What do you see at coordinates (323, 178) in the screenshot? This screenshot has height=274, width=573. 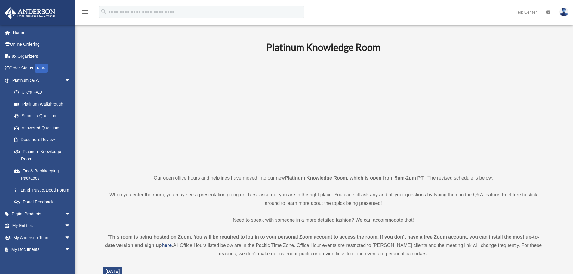 I see `p: Our open office hours and helplines have moved into our new ! The revised schedule is below.` at bounding box center [323, 178].